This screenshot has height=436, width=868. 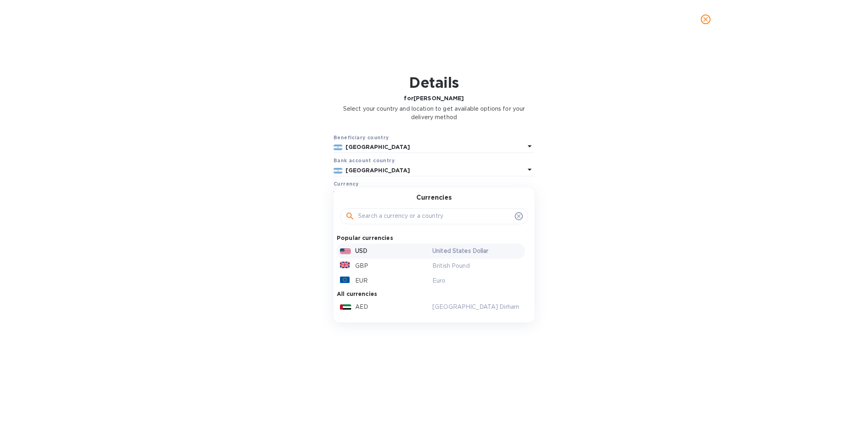 What do you see at coordinates (362, 306) in the screenshot?
I see `p: AED` at bounding box center [362, 306].